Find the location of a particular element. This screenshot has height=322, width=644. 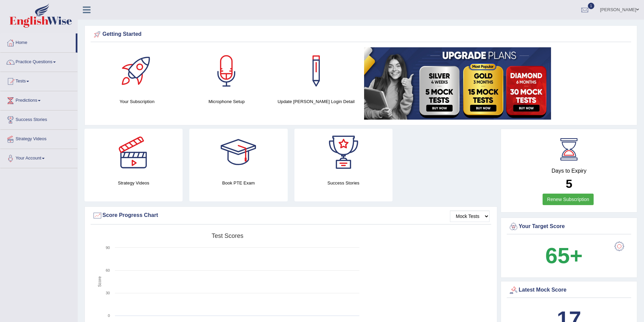

a: Renew Subscription is located at coordinates (568, 199).